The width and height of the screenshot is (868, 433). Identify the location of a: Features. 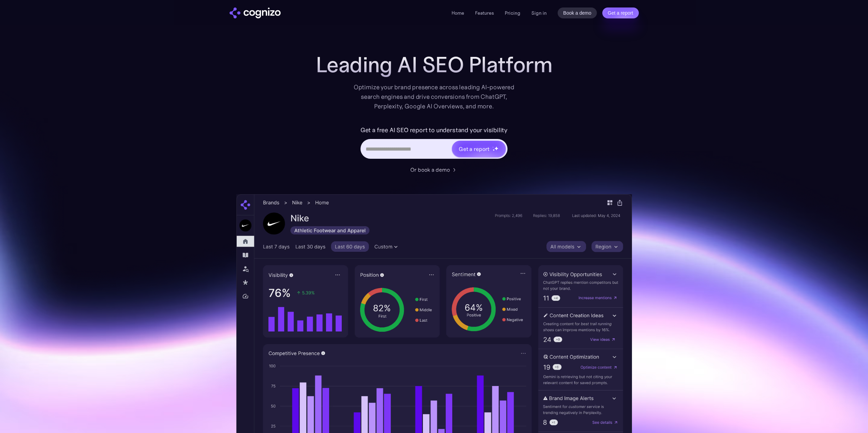
(484, 13).